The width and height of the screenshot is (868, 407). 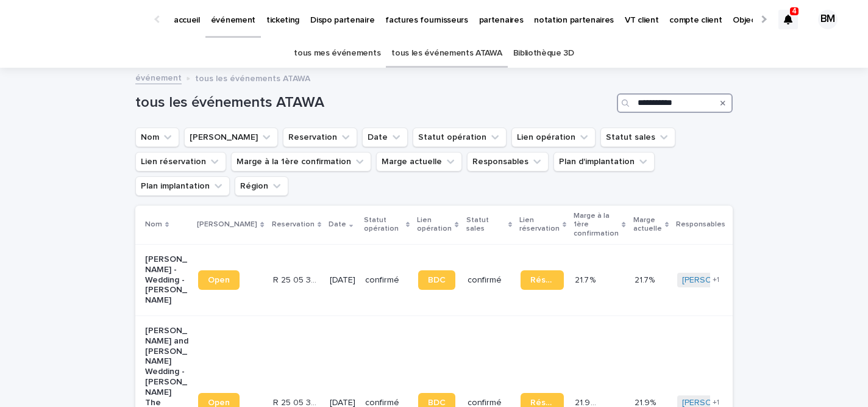 What do you see at coordinates (542, 280) in the screenshot?
I see `a: Réservation` at bounding box center [542, 280].